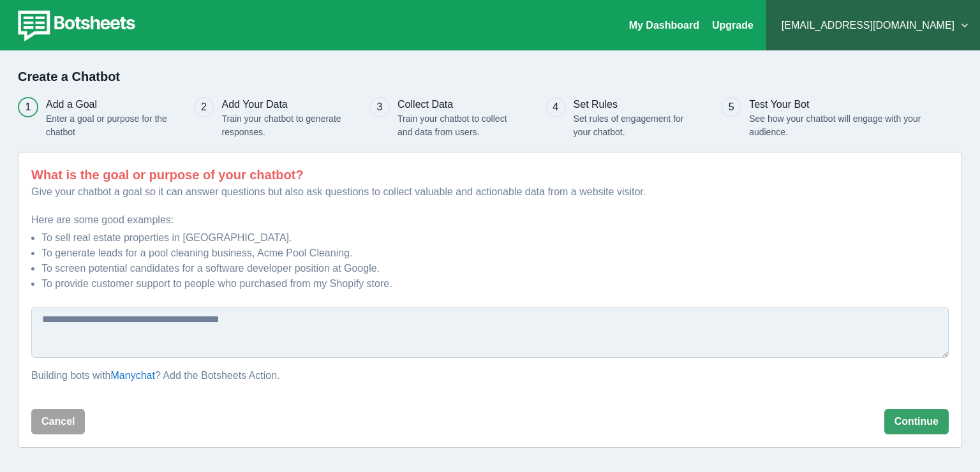 Image resolution: width=980 pixels, height=472 pixels. What do you see at coordinates (731, 107) in the screenshot?
I see `div: 5` at bounding box center [731, 107].